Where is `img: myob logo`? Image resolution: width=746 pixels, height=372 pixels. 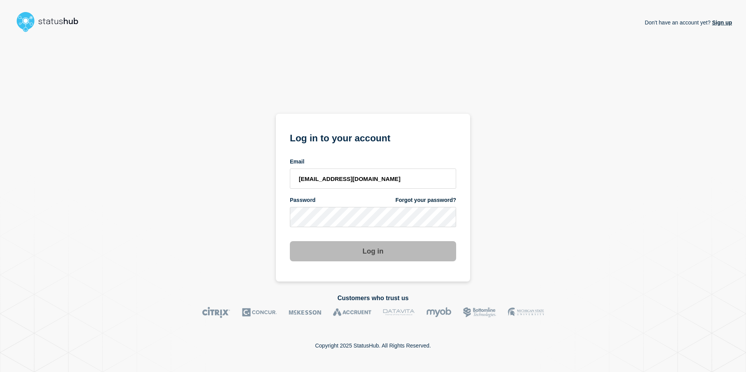
img: myob logo is located at coordinates (439, 312).